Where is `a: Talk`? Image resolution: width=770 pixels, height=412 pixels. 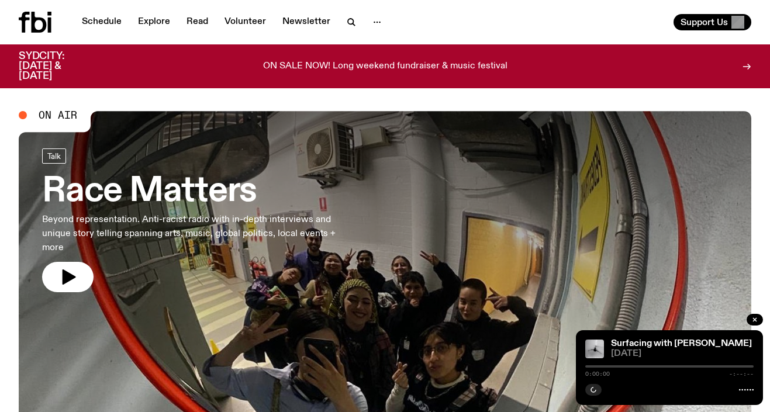 a: Talk is located at coordinates (54, 156).